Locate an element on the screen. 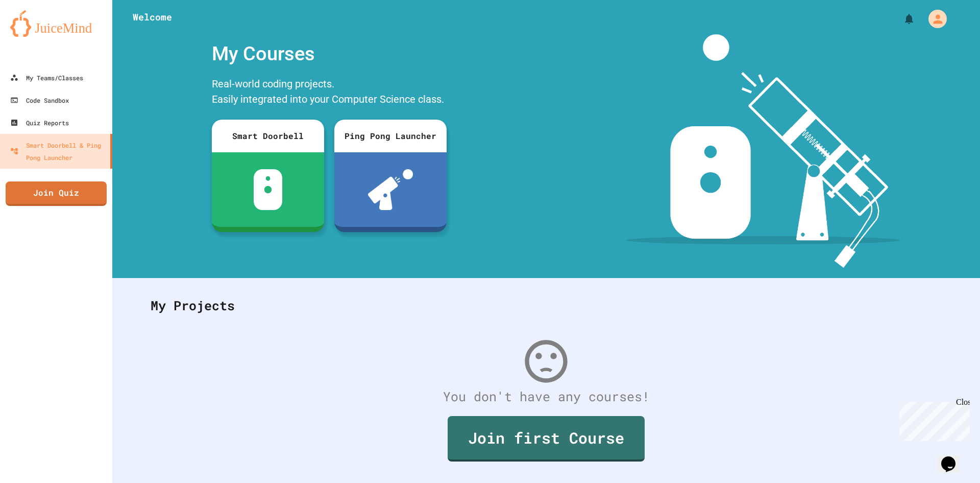 The width and height of the screenshot is (980, 483). div: Chat with us now!Close is located at coordinates (38, 34).